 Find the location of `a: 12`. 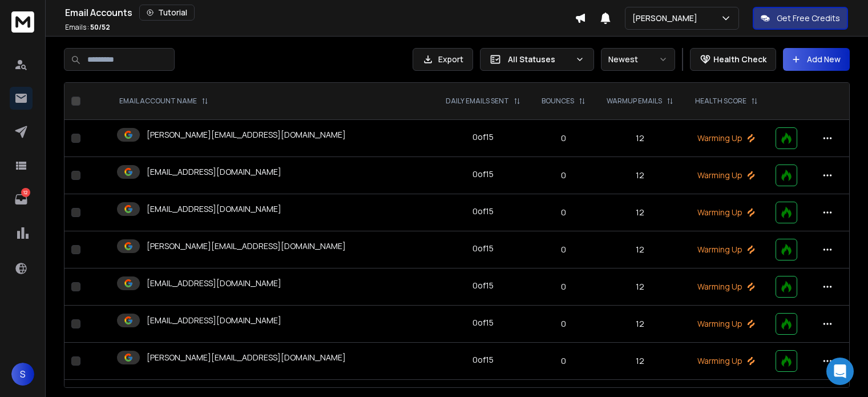

a: 12 is located at coordinates (21, 199).